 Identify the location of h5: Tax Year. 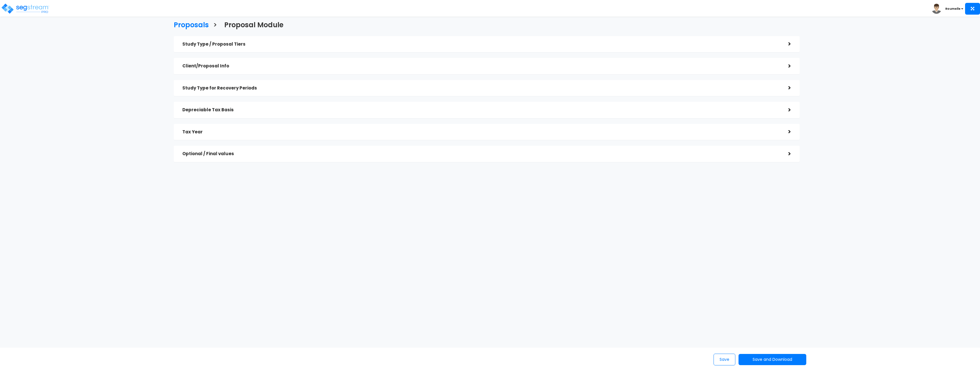
(481, 132).